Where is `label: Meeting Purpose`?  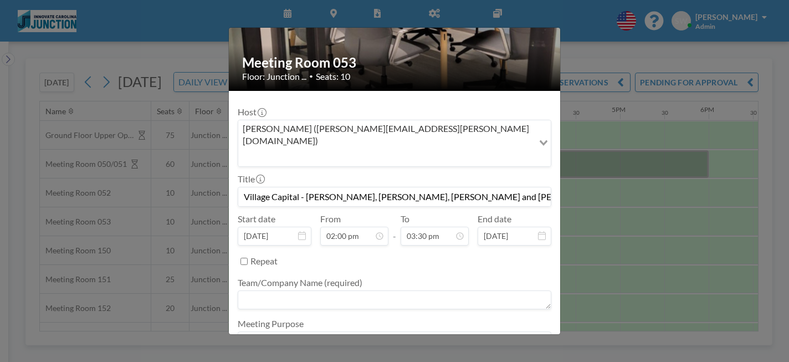
label: Meeting Purpose is located at coordinates (270, 324).